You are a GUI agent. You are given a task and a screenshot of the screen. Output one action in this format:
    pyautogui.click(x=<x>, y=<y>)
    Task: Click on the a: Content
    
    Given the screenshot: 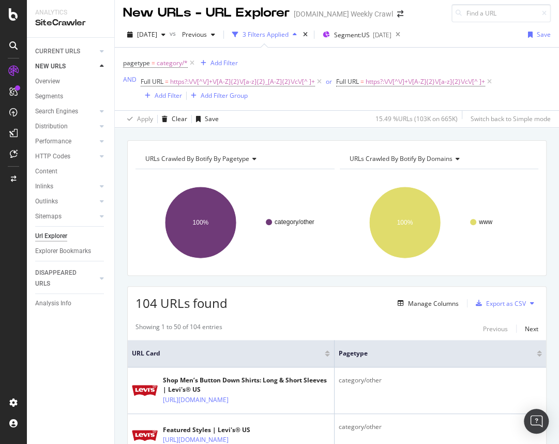 What is the action you would take?
    pyautogui.click(x=71, y=171)
    